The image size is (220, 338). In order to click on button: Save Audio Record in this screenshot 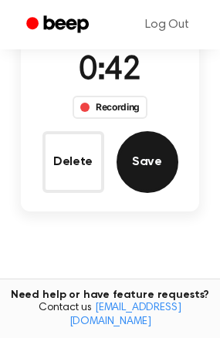, I will do `click(147, 162)`.